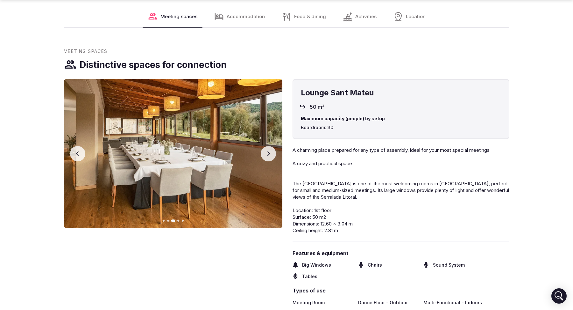 Image resolution: width=573 pixels, height=310 pixels. Describe the element at coordinates (317, 107) in the screenshot. I see `span: 50 m²` at that location.